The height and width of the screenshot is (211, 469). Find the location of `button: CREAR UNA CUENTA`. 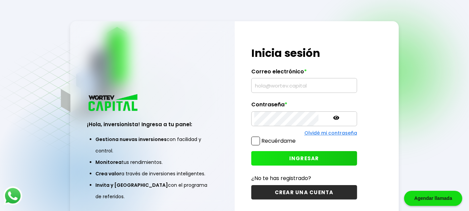

button: CREAR UNA CUENTA is located at coordinates (304, 192).